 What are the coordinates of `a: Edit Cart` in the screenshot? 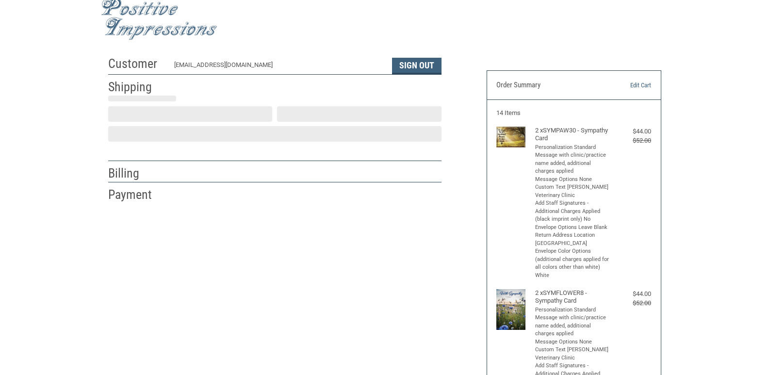 It's located at (626, 85).